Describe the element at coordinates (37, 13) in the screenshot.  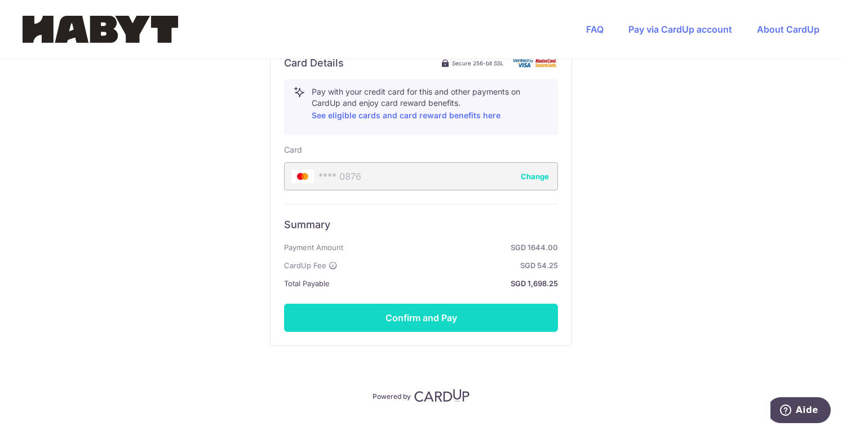
I see `span: Aide` at that location.